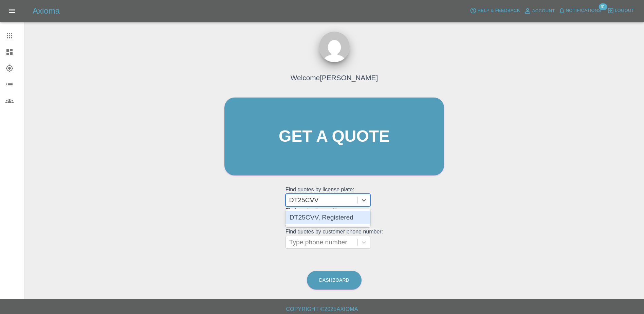  What do you see at coordinates (624, 11) in the screenshot?
I see `span: Logout` at bounding box center [624, 11].